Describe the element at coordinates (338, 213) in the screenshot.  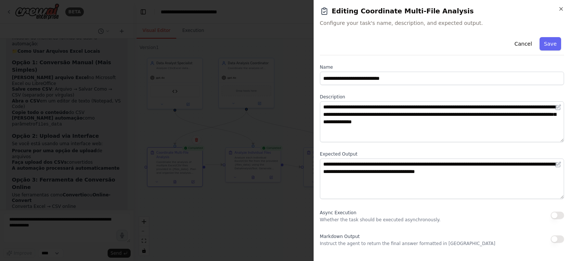
I see `span: Async Execution` at that location.